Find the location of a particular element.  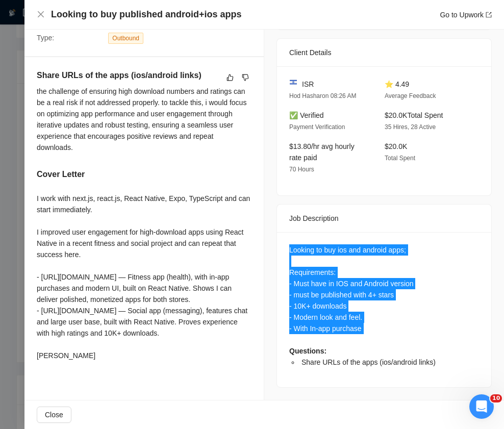

div: Looking to buy ios and android apps; Requirements: - Must have in IOS and Android version - must ... is located at coordinates (384, 306).